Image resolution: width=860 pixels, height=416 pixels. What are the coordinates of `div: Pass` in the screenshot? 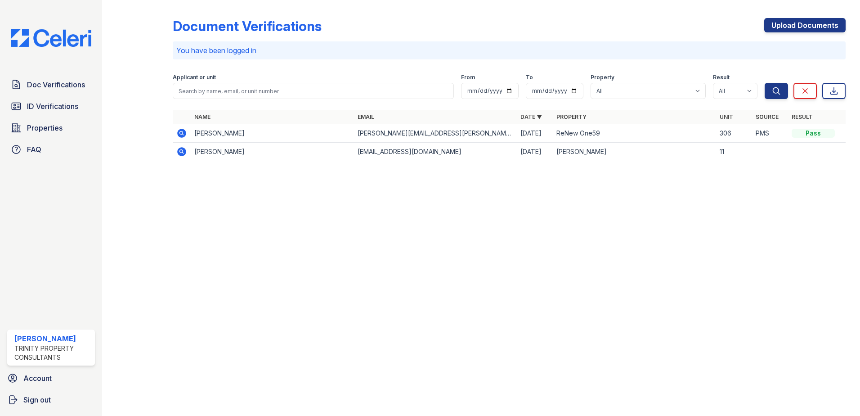 It's located at (813, 133).